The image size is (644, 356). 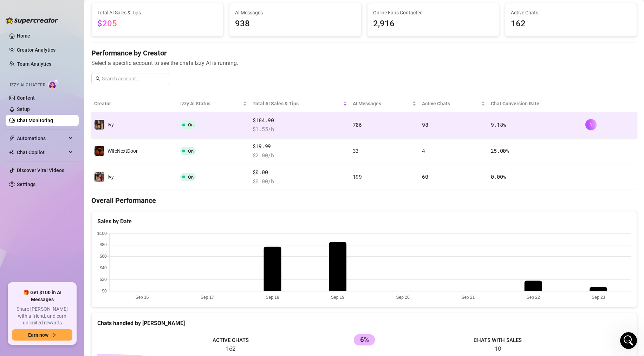 What do you see at coordinates (364, 200) in the screenshot?
I see `h4: Overall Performance` at bounding box center [364, 200].